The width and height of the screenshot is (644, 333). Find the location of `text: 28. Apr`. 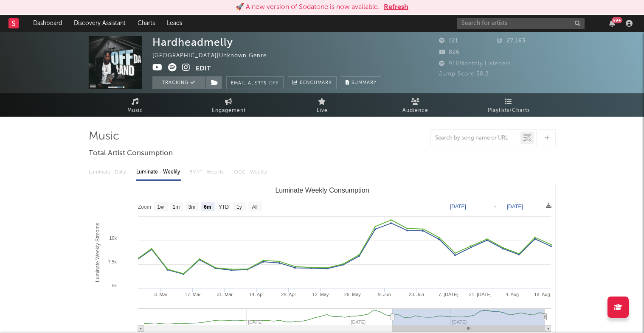

text: 28. Apr is located at coordinates (288, 294).